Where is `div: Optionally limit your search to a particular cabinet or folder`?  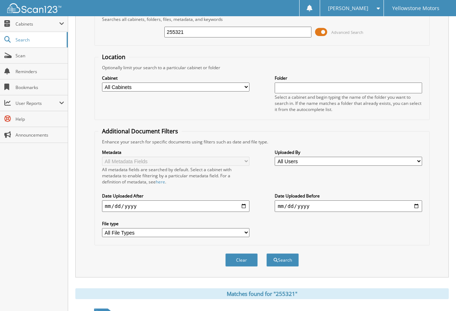
div: Optionally limit your search to a particular cabinet or folder is located at coordinates (262, 67).